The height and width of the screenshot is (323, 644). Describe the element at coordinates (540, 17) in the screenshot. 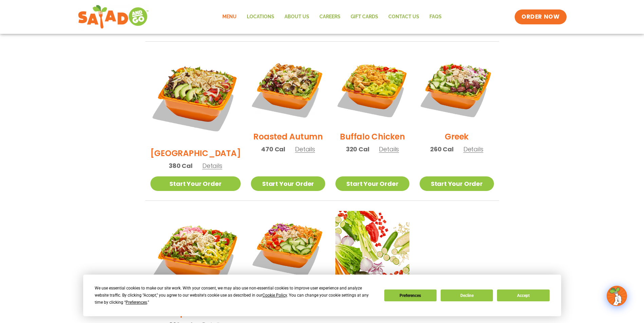

I see `span: ORDER NOW` at that location.